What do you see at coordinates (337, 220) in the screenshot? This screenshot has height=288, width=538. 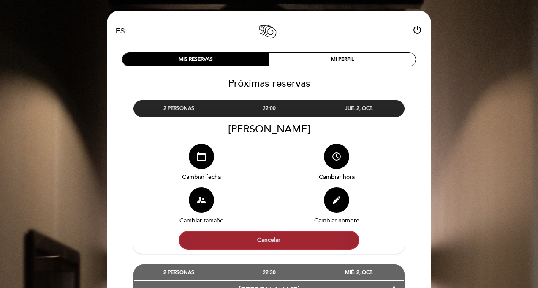 I see `span: Cambiar nombre` at bounding box center [337, 220].